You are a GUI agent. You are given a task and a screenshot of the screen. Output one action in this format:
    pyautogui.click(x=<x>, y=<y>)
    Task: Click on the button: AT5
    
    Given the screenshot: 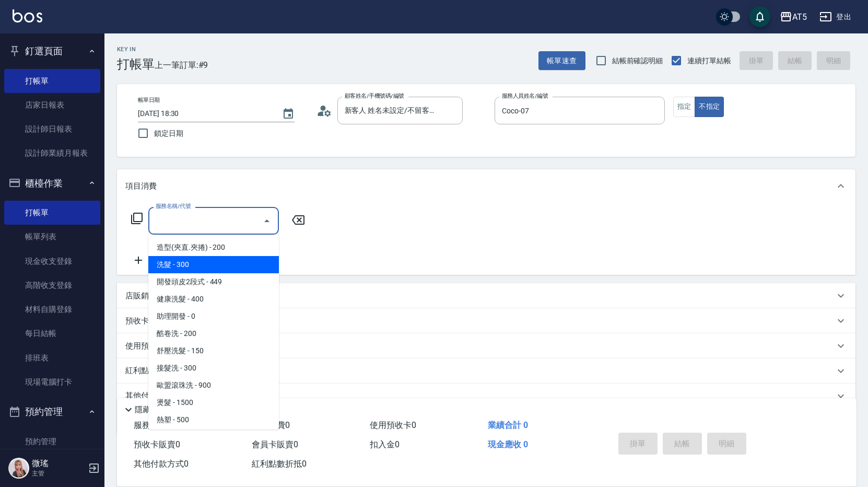 What is the action you would take?
    pyautogui.click(x=794, y=17)
    